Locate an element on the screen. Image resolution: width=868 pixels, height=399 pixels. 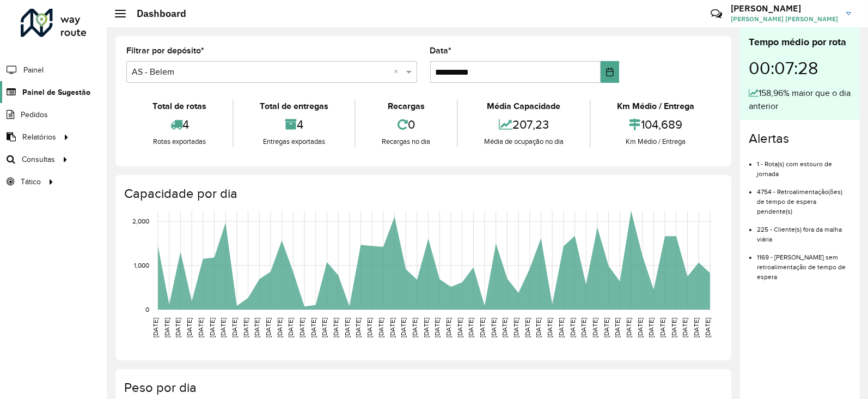
li: 225 - Cliente(s) fora da malha viária is located at coordinates (804, 230).